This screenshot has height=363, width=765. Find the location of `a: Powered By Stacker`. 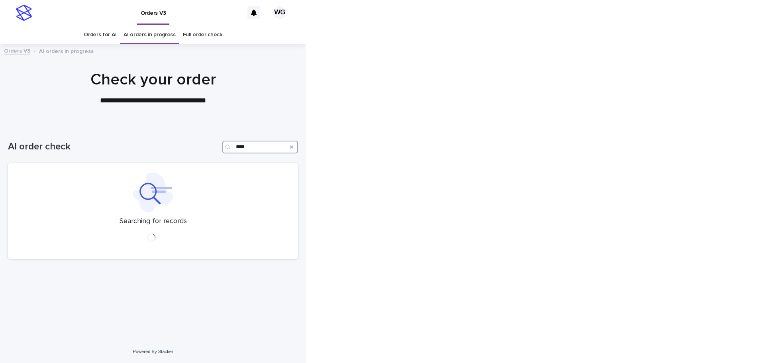

a: Powered By Stacker is located at coordinates (153, 351).